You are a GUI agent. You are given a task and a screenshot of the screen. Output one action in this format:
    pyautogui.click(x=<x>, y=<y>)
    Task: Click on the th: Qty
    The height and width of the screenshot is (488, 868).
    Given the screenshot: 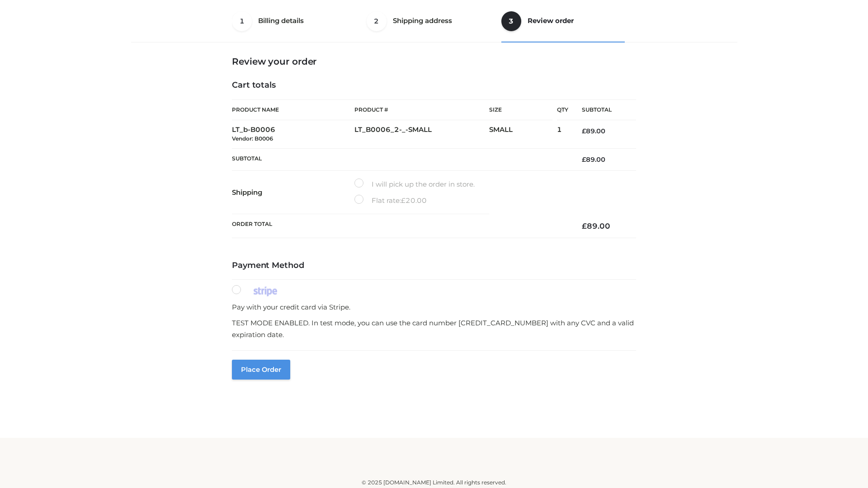 What is the action you would take?
    pyautogui.click(x=562, y=110)
    